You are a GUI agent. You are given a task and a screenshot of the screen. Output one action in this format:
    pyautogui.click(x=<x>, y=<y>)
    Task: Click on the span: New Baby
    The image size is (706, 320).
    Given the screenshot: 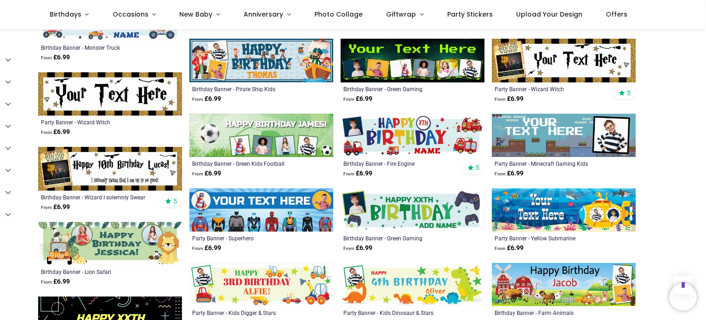 What is the action you would take?
    pyautogui.click(x=196, y=14)
    